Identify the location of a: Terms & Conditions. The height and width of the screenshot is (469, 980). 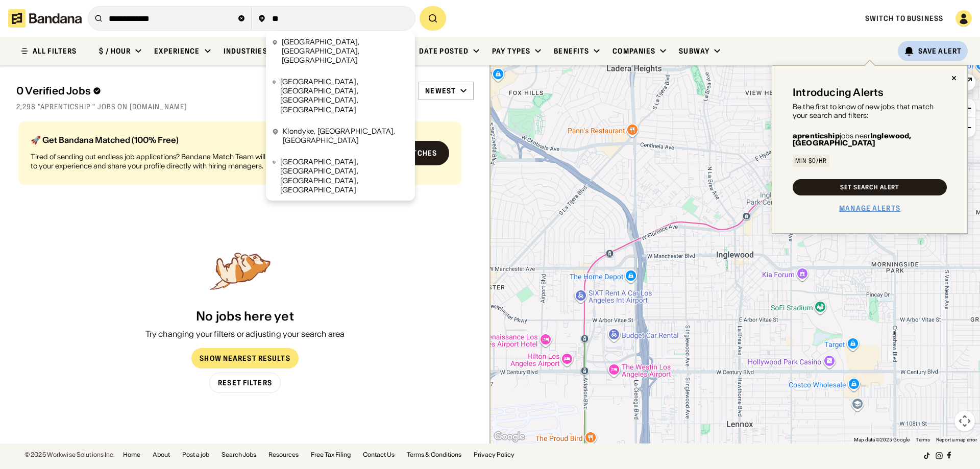
(434, 455).